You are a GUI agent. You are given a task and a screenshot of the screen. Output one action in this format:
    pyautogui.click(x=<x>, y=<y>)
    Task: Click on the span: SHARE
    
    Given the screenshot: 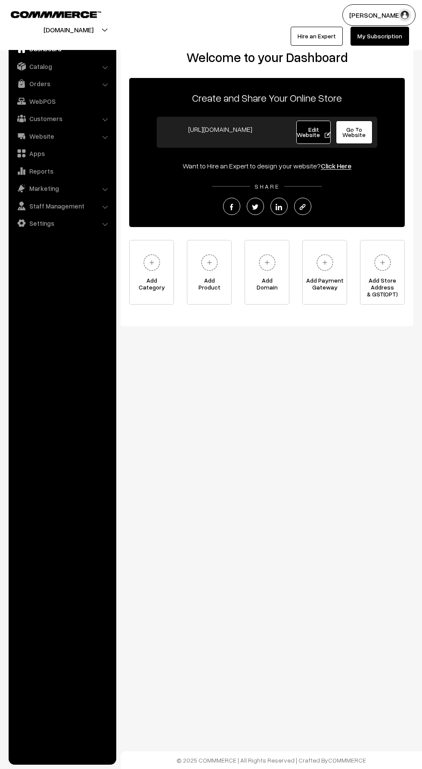 What is the action you would take?
    pyautogui.click(x=267, y=186)
    